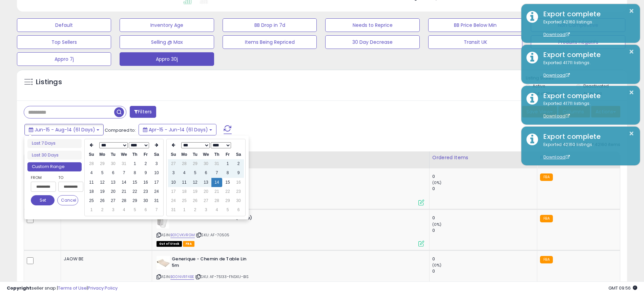  What do you see at coordinates (475, 25) in the screenshot?
I see `button: BB Price Below Min` at bounding box center [475, 25].